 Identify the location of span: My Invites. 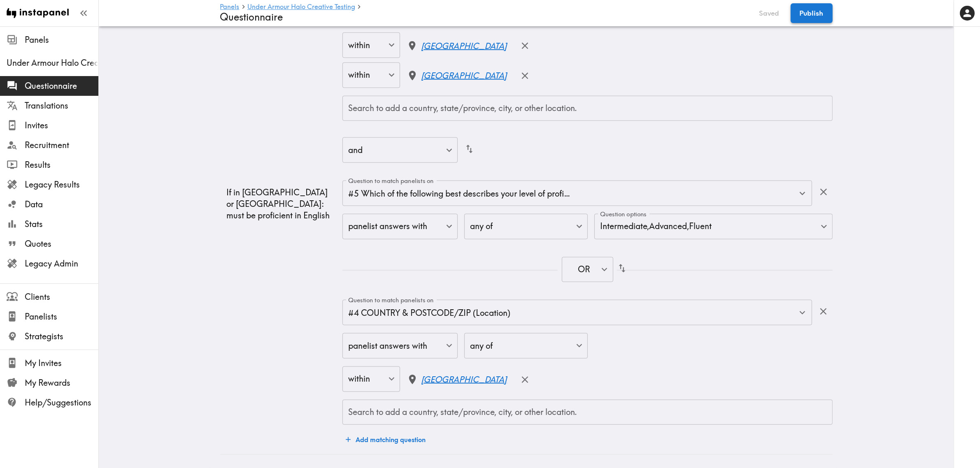
(61, 363).